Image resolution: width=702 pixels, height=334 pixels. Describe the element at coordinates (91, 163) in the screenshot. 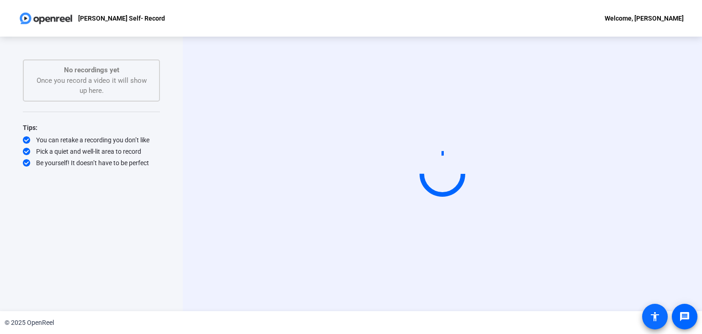

I see `div: Be yourself! It doesn’t have to be perfect` at that location.